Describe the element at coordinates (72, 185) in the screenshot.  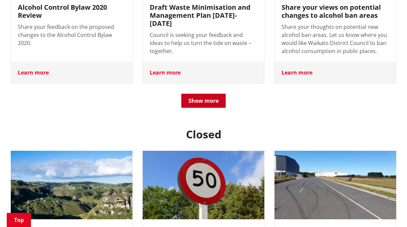
I see `img: WDC_Photography-SJP-74` at that location.